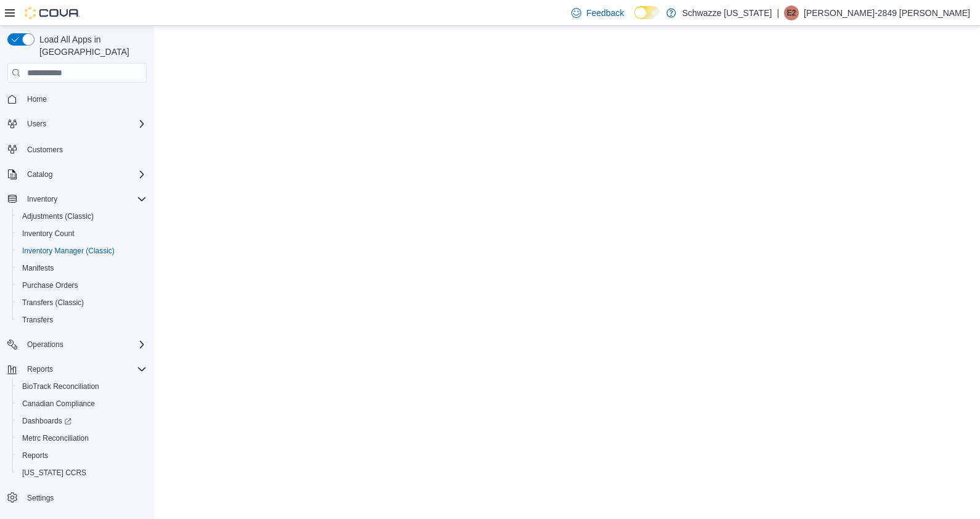 The height and width of the screenshot is (519, 980). I want to click on button: Transfers (Classic), so click(82, 302).